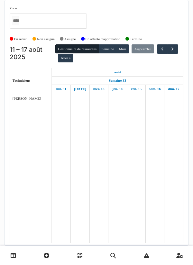 The image size is (193, 265). What do you see at coordinates (173, 89) in the screenshot?
I see `a: 17 août 2025` at bounding box center [173, 89].